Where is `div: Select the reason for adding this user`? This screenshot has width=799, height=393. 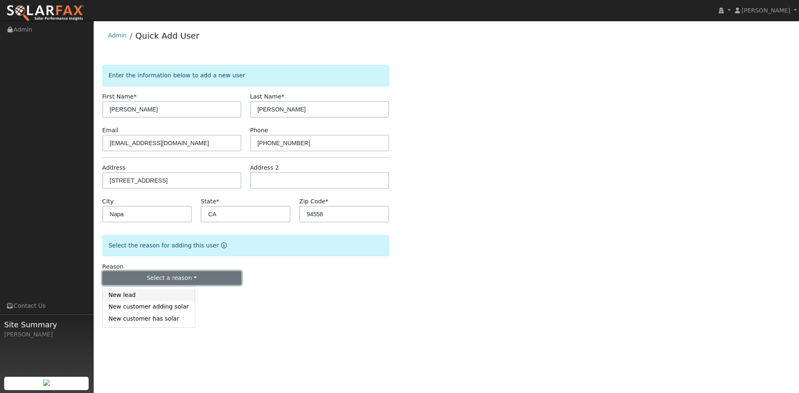 div: Select the reason for adding this user is located at coordinates (246, 246).